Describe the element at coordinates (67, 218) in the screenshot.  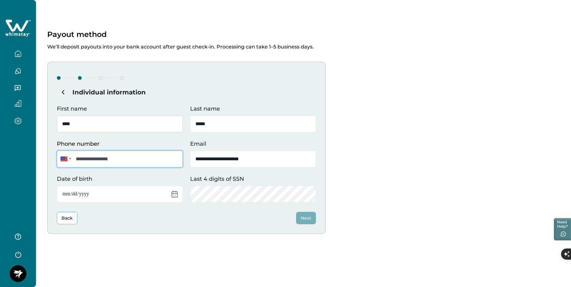
I see `button: Back` at that location.